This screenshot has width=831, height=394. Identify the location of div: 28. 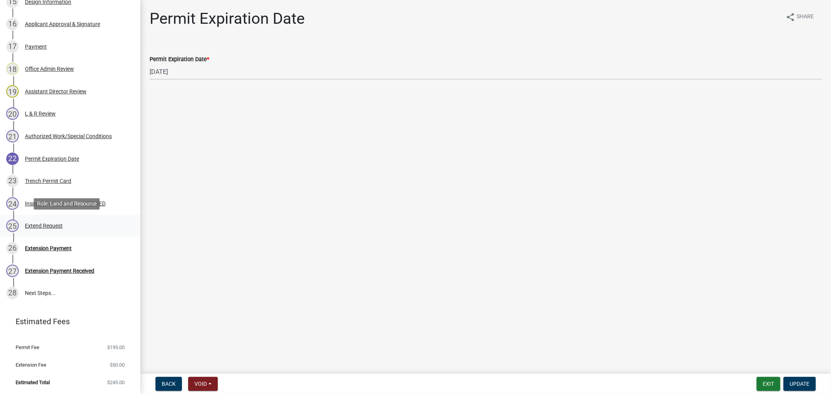
(12, 293).